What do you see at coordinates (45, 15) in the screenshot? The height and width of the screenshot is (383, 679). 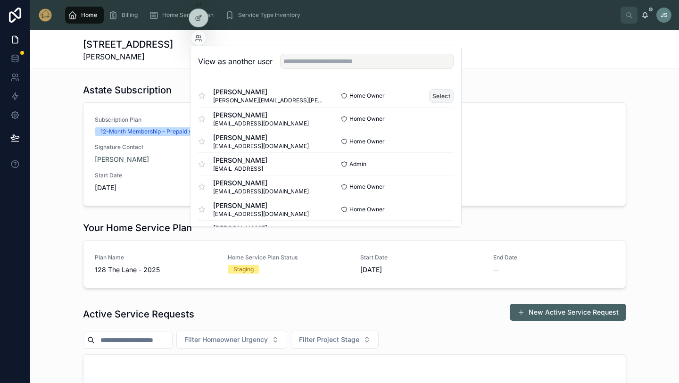 I see `img: App logo` at bounding box center [45, 15].